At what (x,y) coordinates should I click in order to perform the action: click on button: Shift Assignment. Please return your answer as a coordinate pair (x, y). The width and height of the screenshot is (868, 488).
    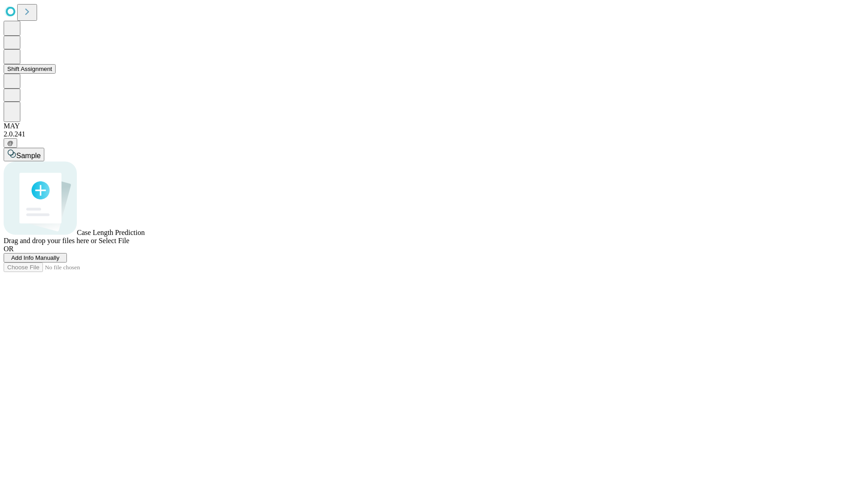
    Looking at the image, I should click on (29, 69).